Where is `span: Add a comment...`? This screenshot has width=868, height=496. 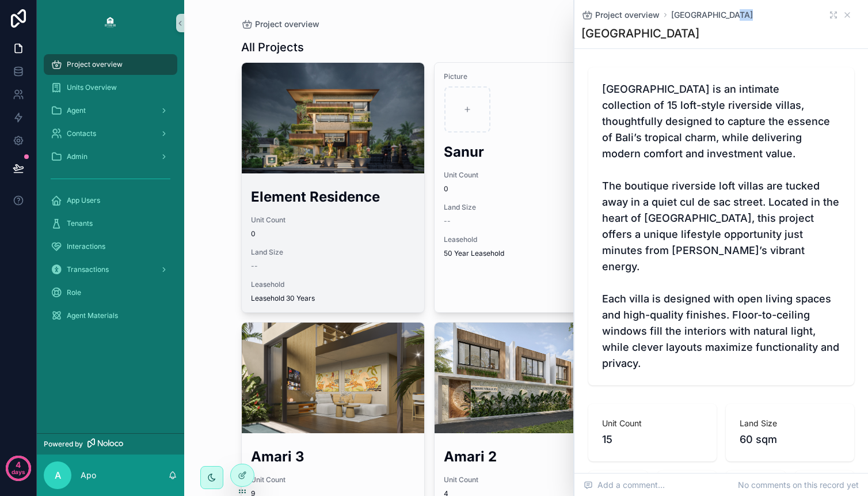
span: Add a comment... is located at coordinates (624, 485).